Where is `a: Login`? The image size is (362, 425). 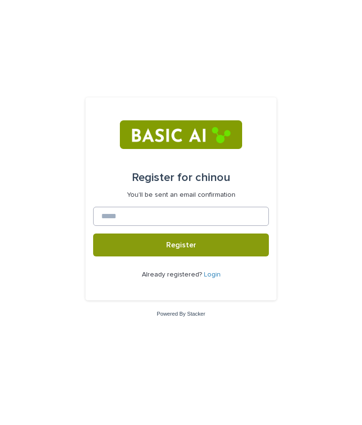 a: Login is located at coordinates (212, 275).